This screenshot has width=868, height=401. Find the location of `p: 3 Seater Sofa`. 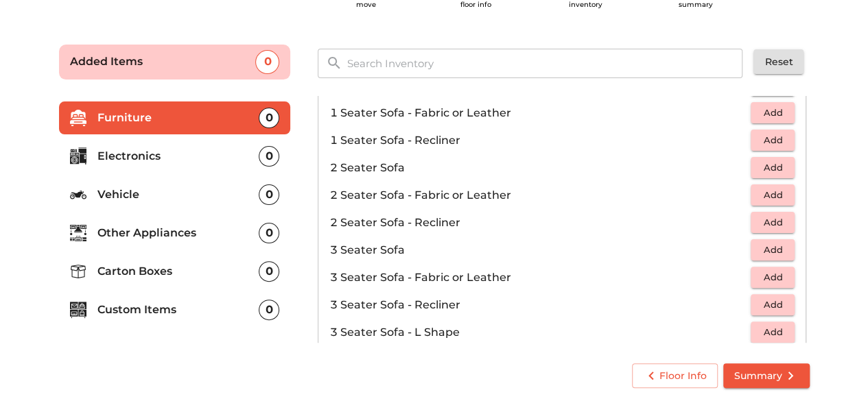

p: 3 Seater Sofa is located at coordinates (540, 250).